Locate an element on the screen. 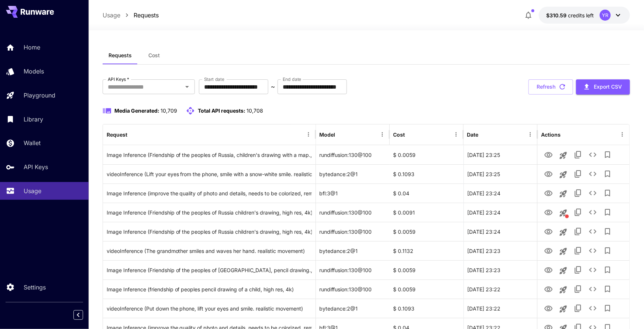 This screenshot has width=644, height=329. p: Home is located at coordinates (32, 47).